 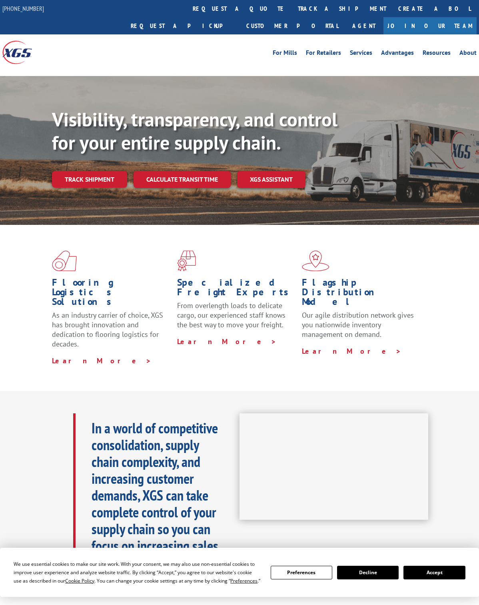 I want to click on h1: Flooring Logistics Solutions, so click(x=112, y=294).